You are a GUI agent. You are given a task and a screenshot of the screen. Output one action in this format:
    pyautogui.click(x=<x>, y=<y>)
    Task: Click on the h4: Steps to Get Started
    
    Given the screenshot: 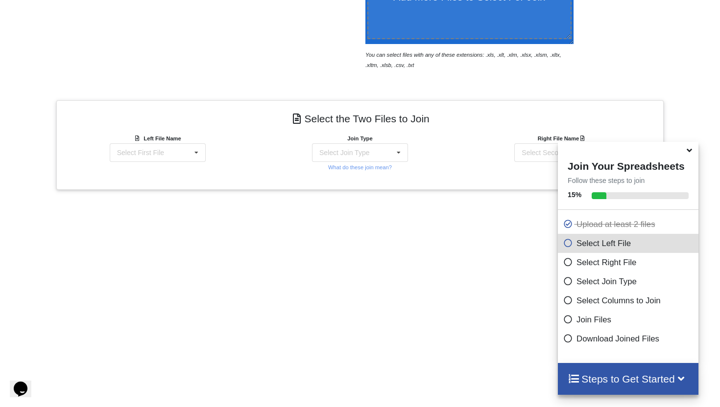 What is the action you would take?
    pyautogui.click(x=628, y=379)
    